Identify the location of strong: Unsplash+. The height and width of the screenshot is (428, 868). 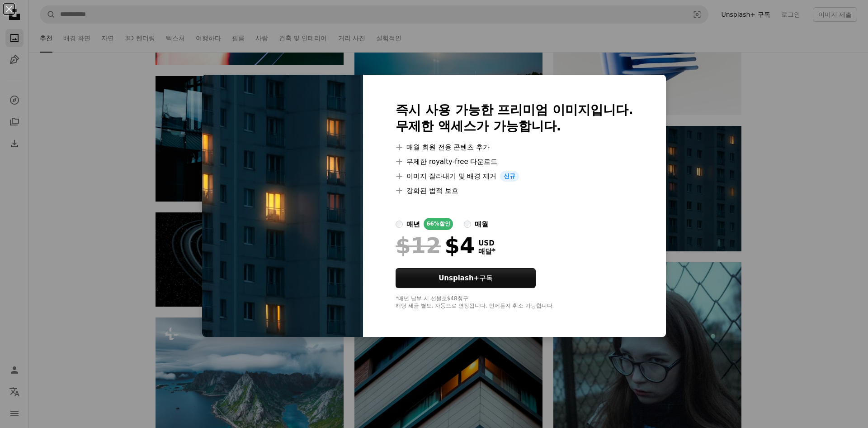
(459, 278).